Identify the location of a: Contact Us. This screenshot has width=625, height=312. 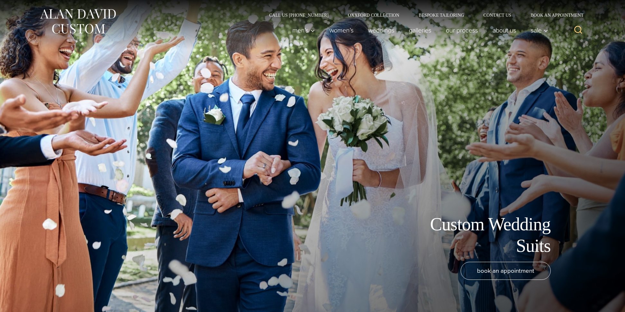
(497, 15).